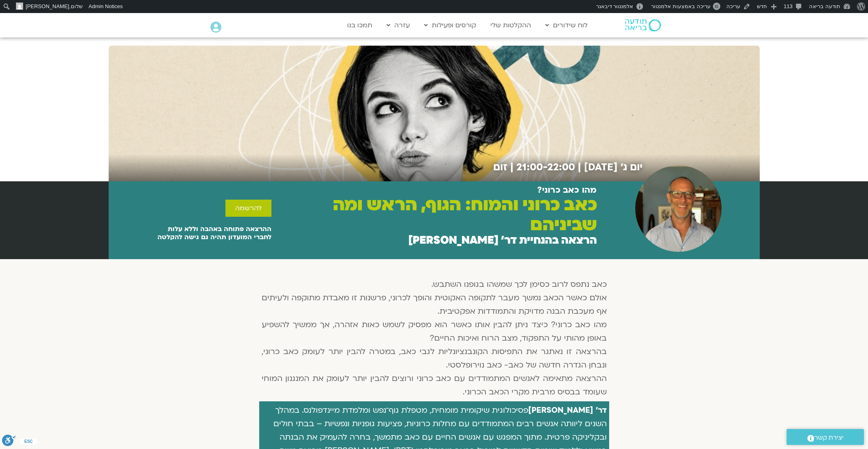 Image resolution: width=868 pixels, height=449 pixels. I want to click on h2: מהו כאב כרוני?, so click(567, 190).